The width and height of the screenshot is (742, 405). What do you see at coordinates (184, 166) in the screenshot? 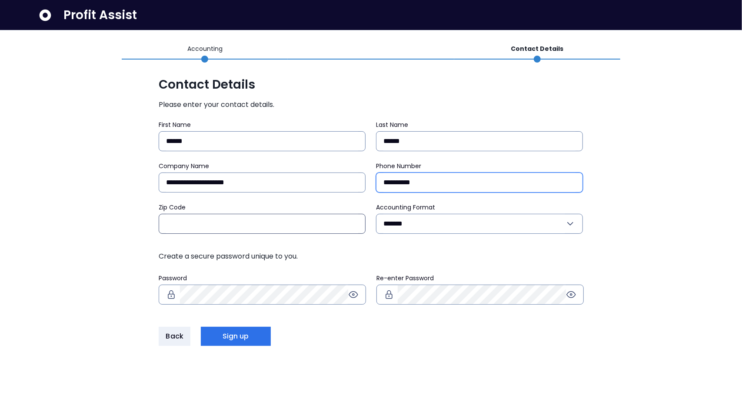
I see `span: Company Name` at bounding box center [184, 166].